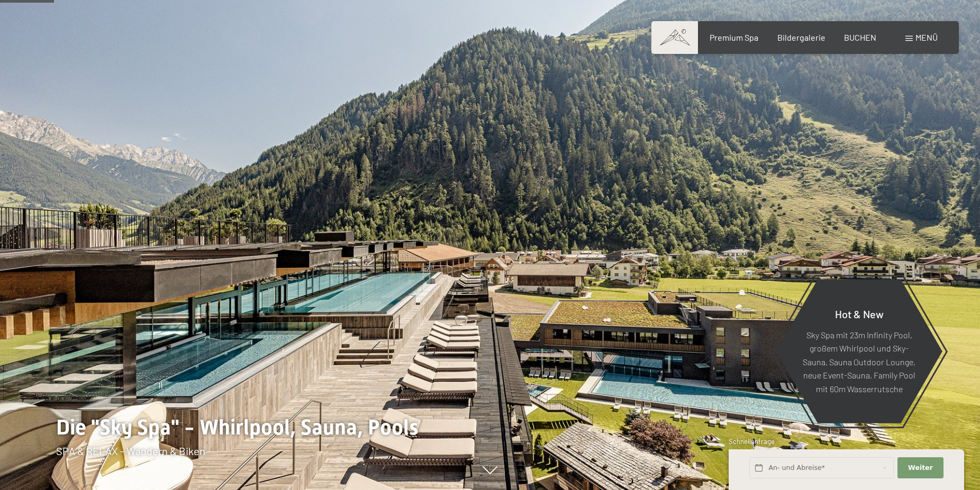 The image size is (980, 490). I want to click on span: Bildergalerie, so click(801, 37).